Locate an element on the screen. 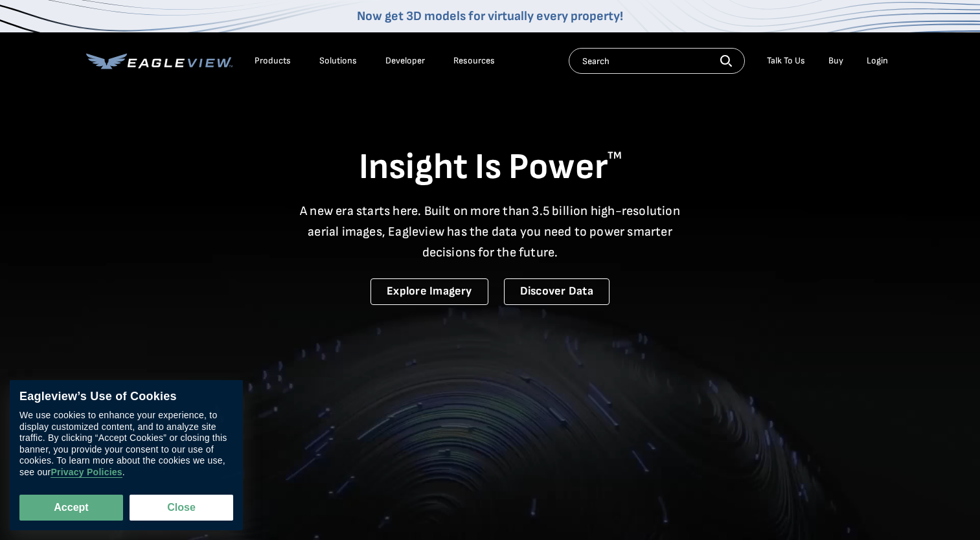 The width and height of the screenshot is (980, 540). h1: Insight Is Power is located at coordinates (490, 168).